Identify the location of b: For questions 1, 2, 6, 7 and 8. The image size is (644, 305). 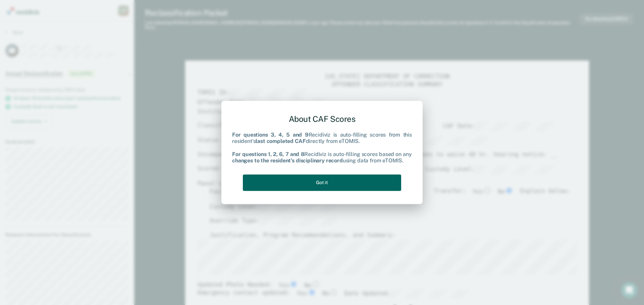
(268, 154).